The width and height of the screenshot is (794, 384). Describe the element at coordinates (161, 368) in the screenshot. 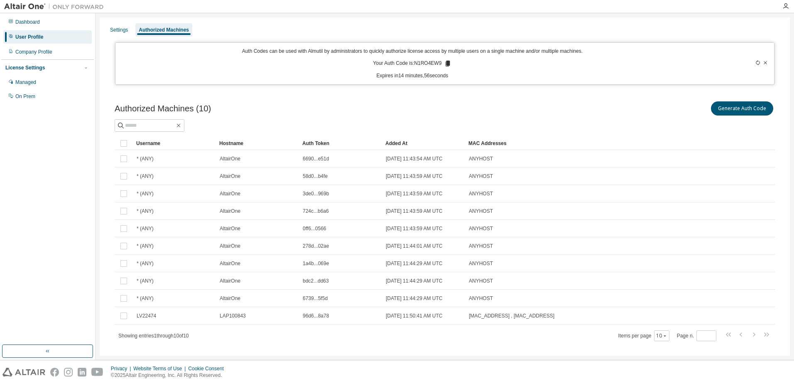

I see `div: Website Terms of Use` at that location.